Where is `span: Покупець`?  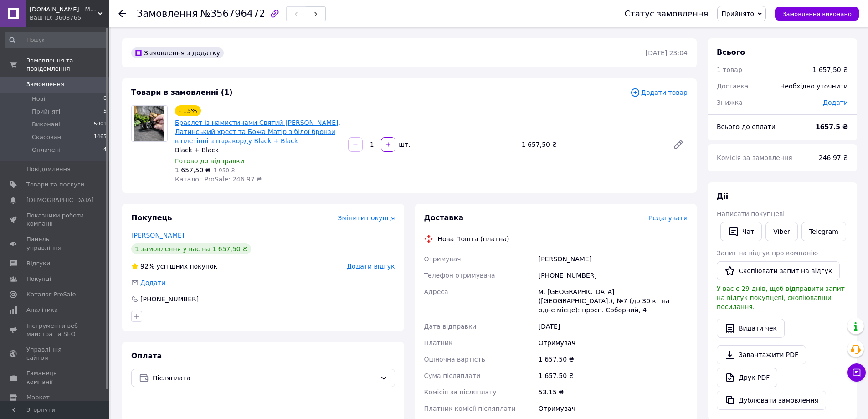
span: Покупець is located at coordinates (152, 217).